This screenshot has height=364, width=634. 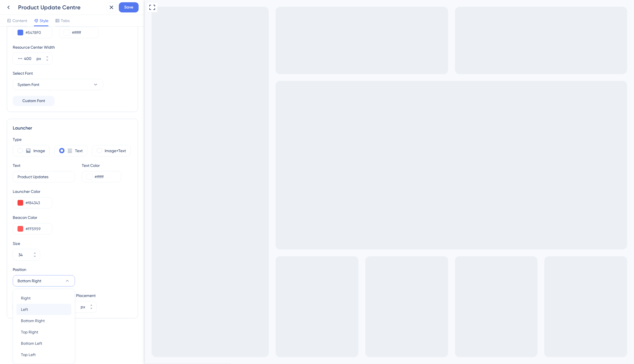 What do you see at coordinates (20, 21) in the screenshot?
I see `span: Content` at bounding box center [20, 21].